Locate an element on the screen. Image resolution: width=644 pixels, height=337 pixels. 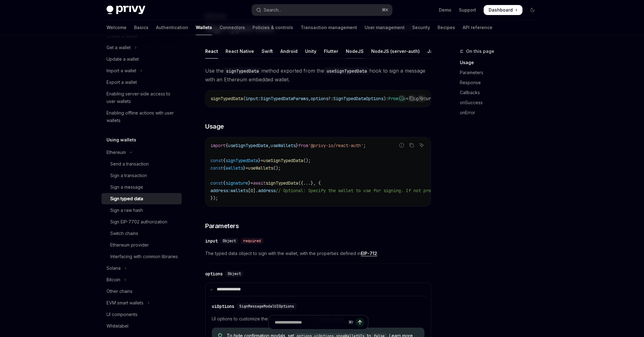
a: Response is located at coordinates (501, 83).